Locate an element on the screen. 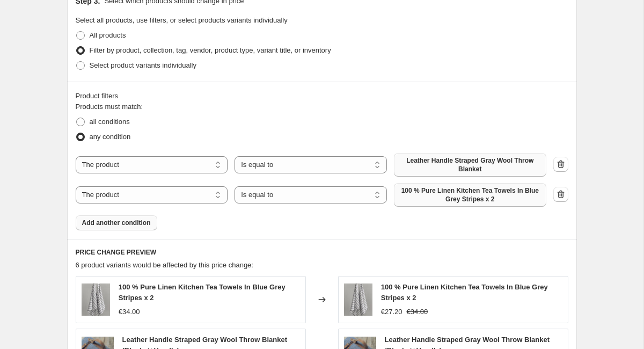 The width and height of the screenshot is (644, 349). span: Leather Handle Straped Gray Wool Throw Blanket is located at coordinates (471, 165).